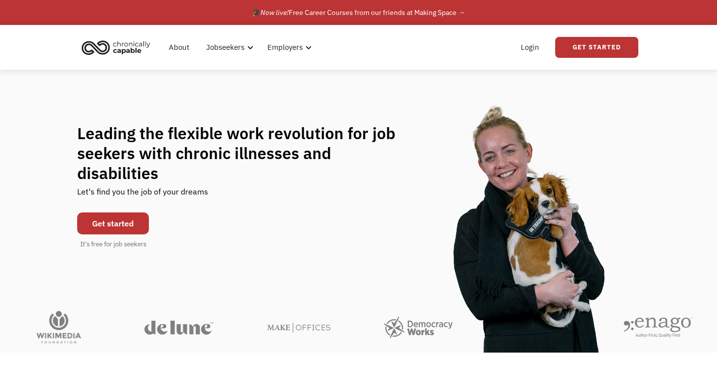 This screenshot has width=717, height=388. What do you see at coordinates (118, 47) in the screenshot?
I see `a: home` at bounding box center [118, 47].